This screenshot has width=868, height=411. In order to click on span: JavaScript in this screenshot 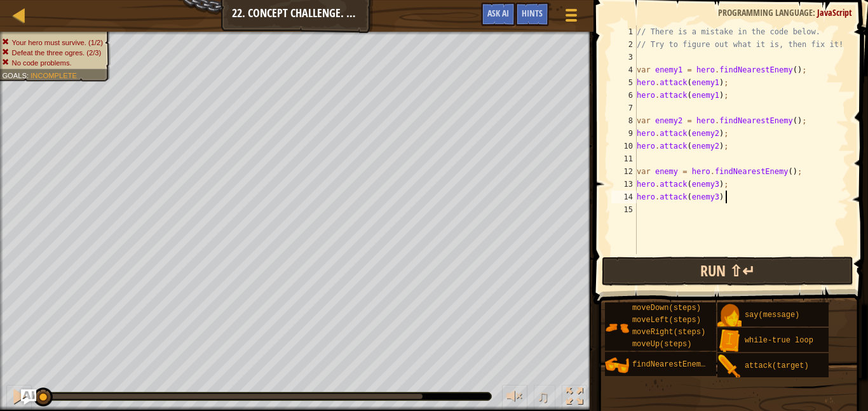, I will do `click(834, 12)`.